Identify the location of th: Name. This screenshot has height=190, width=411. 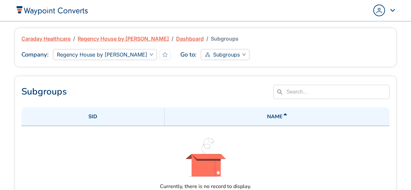
(277, 117).